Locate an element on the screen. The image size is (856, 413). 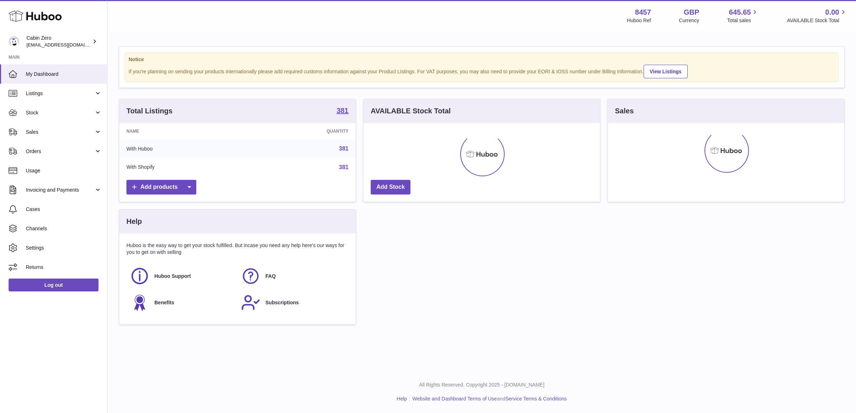
span: Listings is located at coordinates (60, 93).